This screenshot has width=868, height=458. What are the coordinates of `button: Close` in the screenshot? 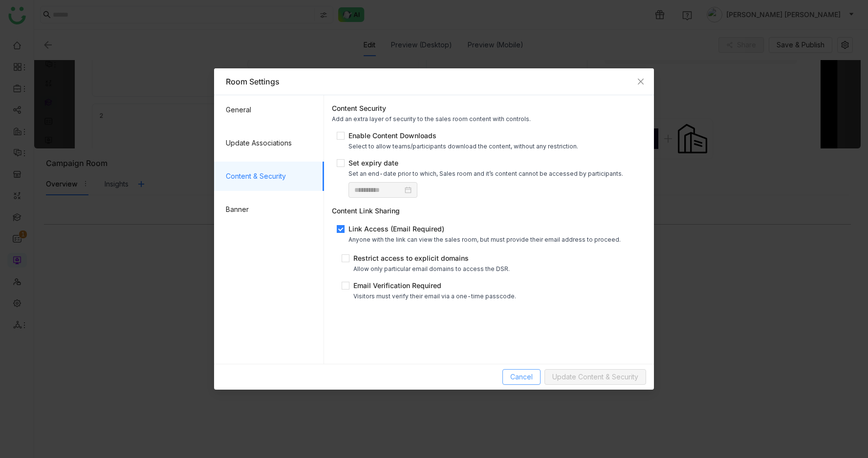 It's located at (641, 81).